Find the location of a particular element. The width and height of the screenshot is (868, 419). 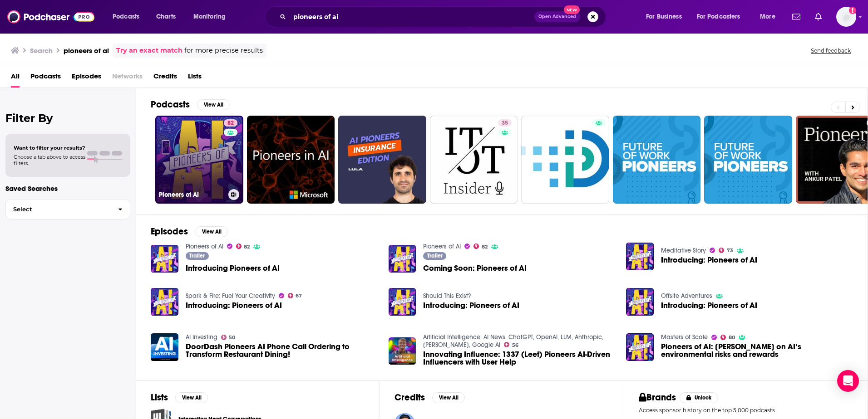

a: Podchaser - Follow, Share and Rate Podcasts is located at coordinates (51, 17).